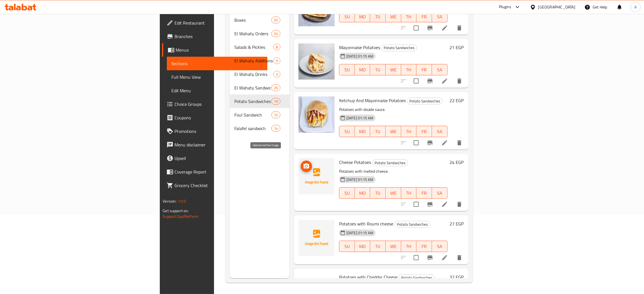 The height and width of the screenshot is (294, 644). Describe the element at coordinates (218, 145) in the screenshot. I see `span: Menu disclaimer` at that location.